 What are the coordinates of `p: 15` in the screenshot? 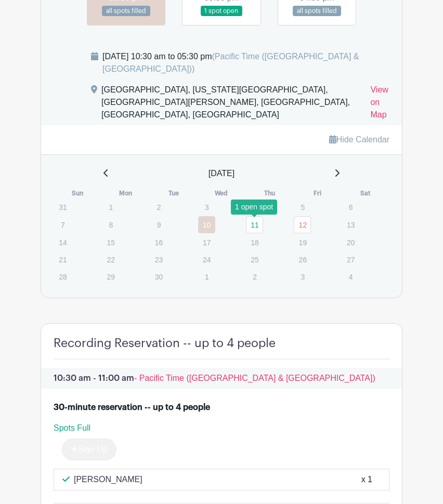 It's located at (110, 242).